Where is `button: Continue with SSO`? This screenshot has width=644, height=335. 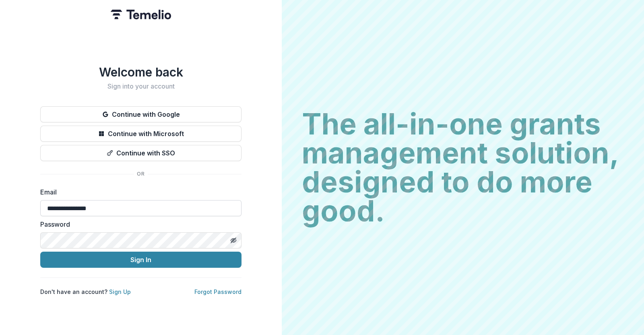 button: Continue with SSO is located at coordinates (141, 153).